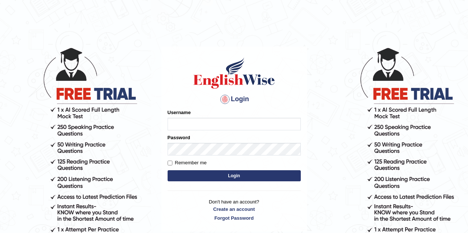 The width and height of the screenshot is (468, 233). I want to click on a: Forgot Password, so click(234, 218).